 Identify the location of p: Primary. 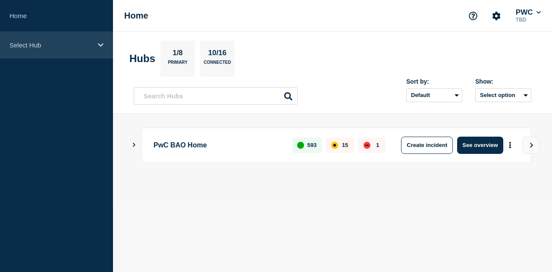
(178, 64).